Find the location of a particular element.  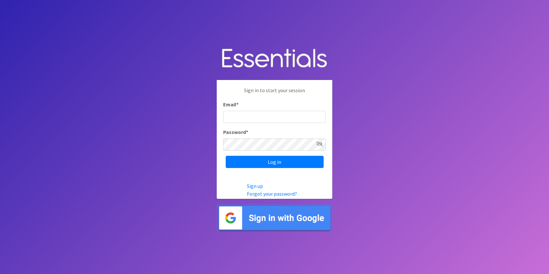

label: Password is located at coordinates (236, 132).